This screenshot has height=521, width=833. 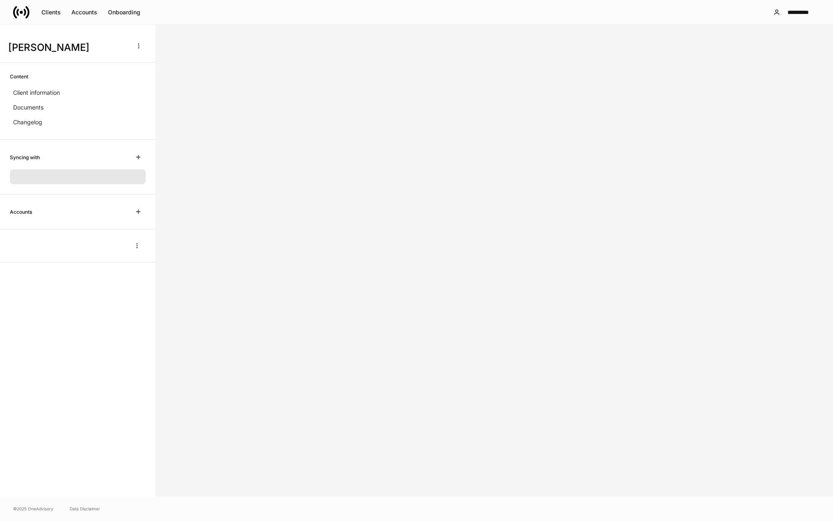 I want to click on button: Onboarding, so click(x=124, y=12).